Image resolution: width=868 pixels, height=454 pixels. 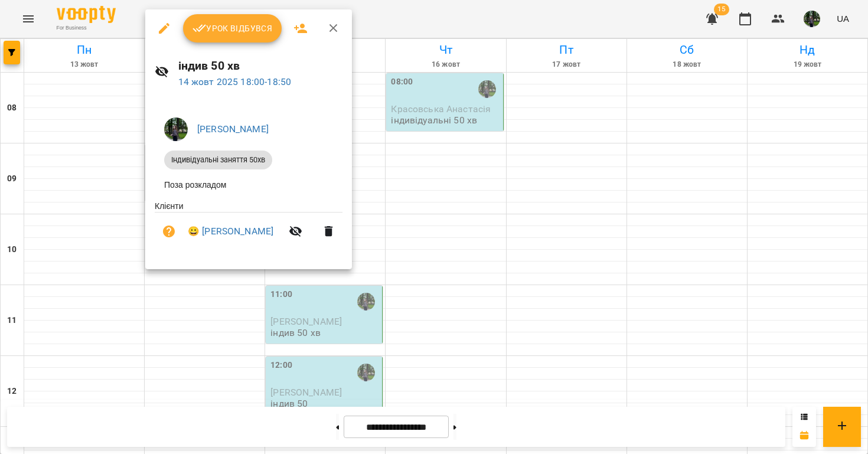 I want to click on img: 295700936d15feefccb57b2eaa6bd343.jpg, so click(x=176, y=129).